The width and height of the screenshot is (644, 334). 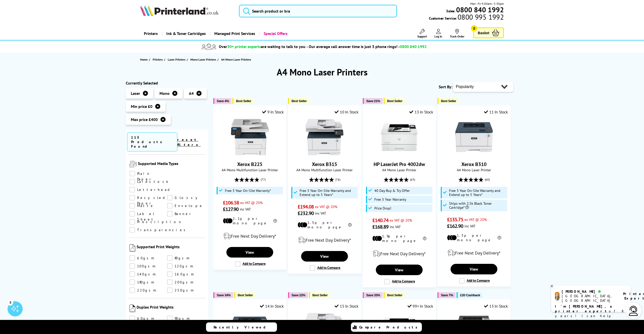 I want to click on b: 0800 840 1992, so click(x=480, y=10).